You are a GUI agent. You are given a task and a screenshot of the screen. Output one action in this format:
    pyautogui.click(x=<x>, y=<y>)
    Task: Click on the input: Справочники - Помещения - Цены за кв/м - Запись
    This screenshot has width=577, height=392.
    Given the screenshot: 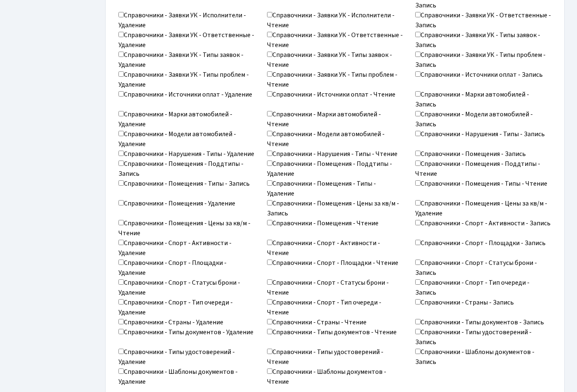 What is the action you would take?
    pyautogui.click(x=270, y=203)
    